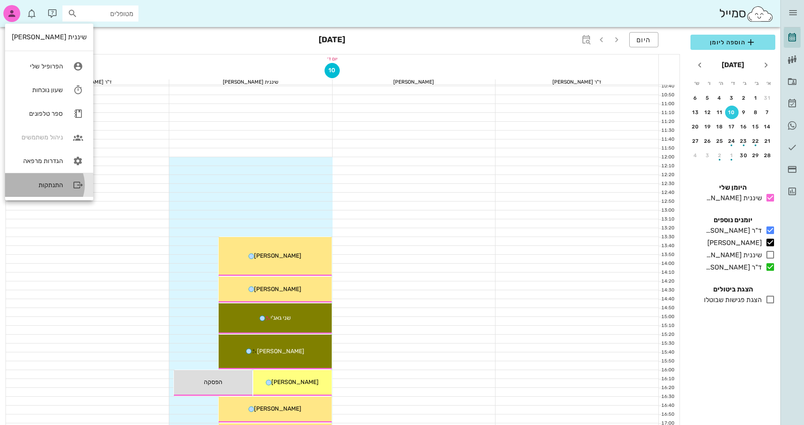  What do you see at coordinates (668, 361) in the screenshot?
I see `div: 15:50` at bounding box center [668, 361].